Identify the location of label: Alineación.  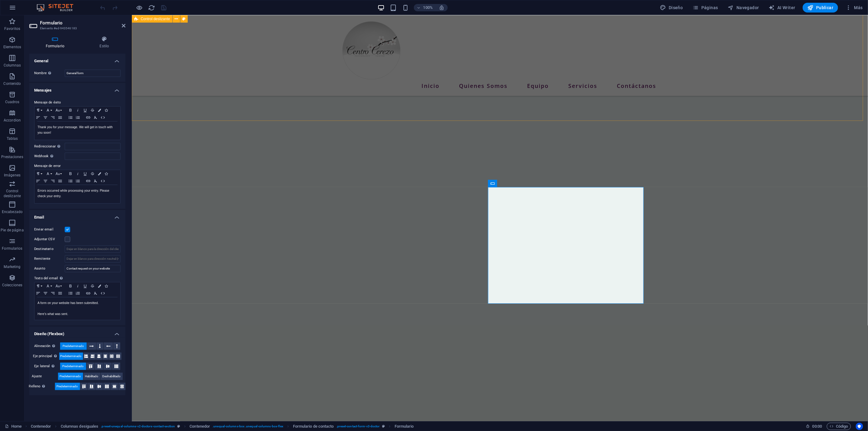
(47, 346).